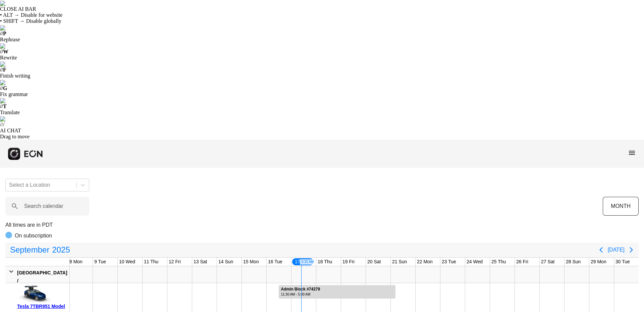  I want to click on div: 30 Tue, so click(623, 261).